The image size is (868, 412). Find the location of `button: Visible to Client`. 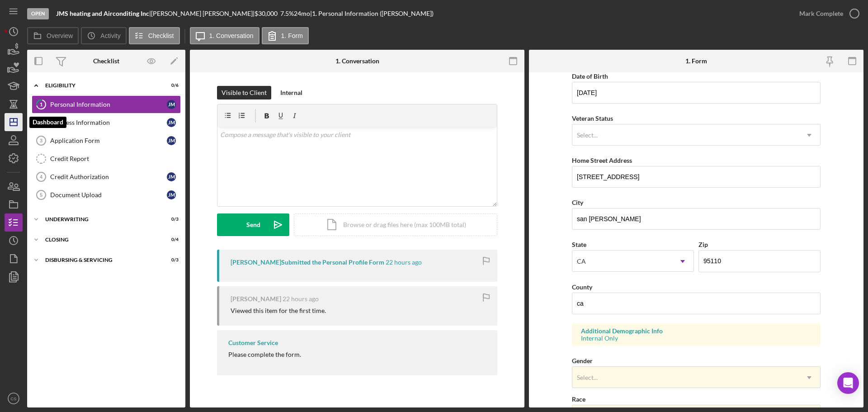

button: Visible to Client is located at coordinates (244, 93).